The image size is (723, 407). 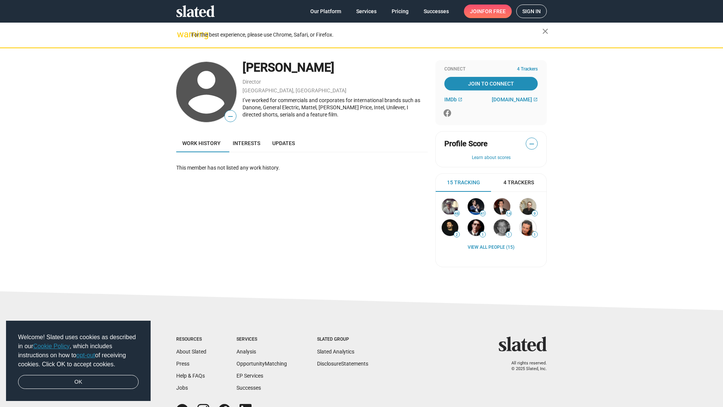 I want to click on a: Our Platform, so click(x=326, y=11).